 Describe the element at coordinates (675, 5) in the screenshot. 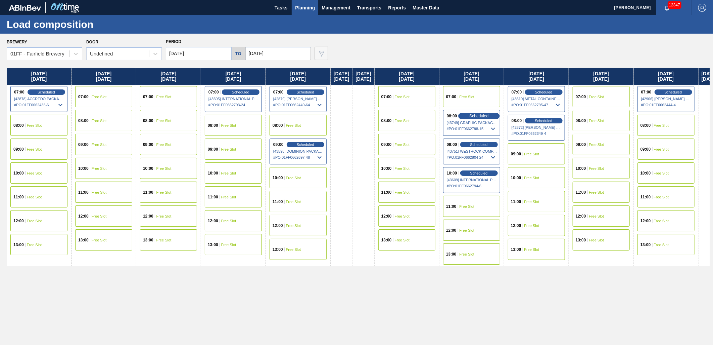

I see `span: 12347` at that location.